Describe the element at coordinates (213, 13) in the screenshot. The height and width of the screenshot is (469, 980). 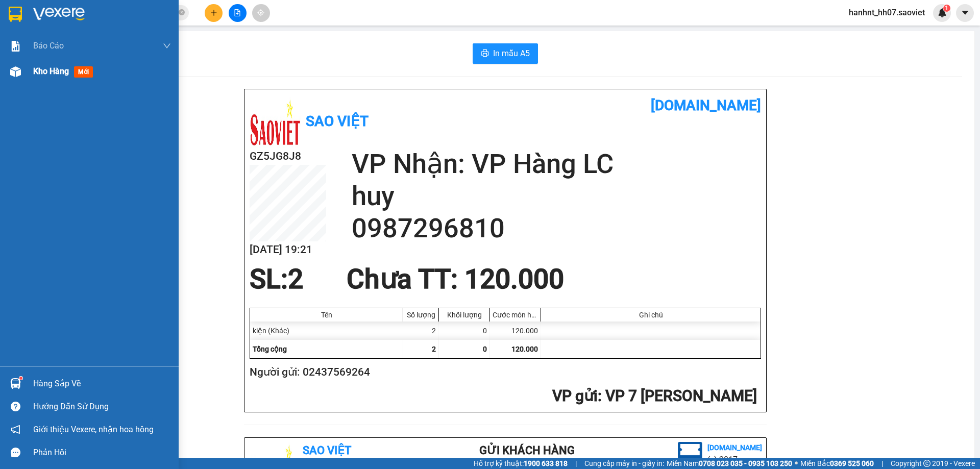
I see `button: plus` at that location.